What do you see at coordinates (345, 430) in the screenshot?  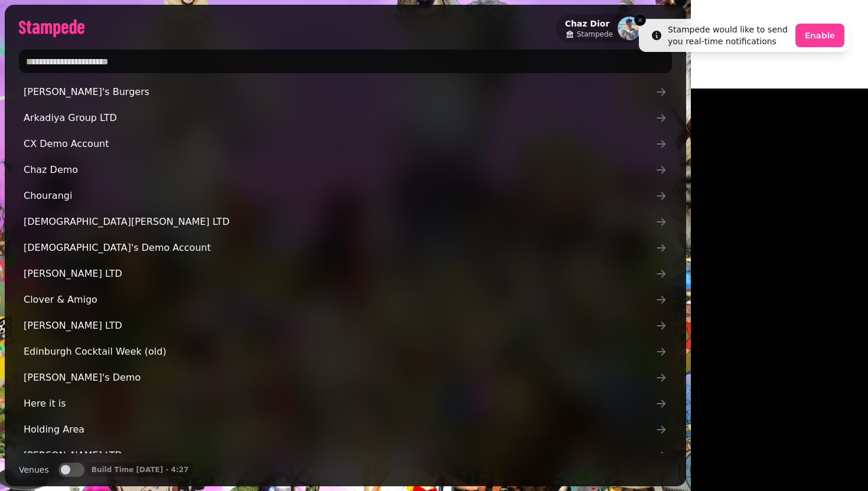 I see `a: Holding Area` at bounding box center [345, 430].